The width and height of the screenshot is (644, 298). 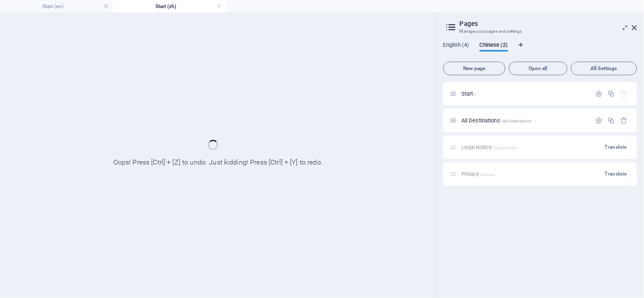 I want to click on span: Open all, so click(x=539, y=68).